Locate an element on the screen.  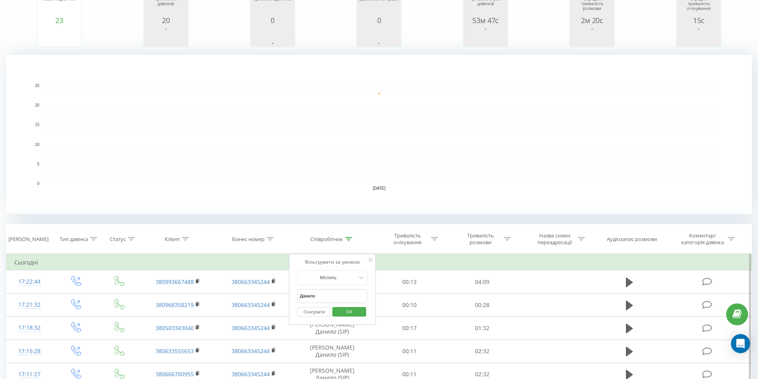
div: Клієнт is located at coordinates (172, 239).